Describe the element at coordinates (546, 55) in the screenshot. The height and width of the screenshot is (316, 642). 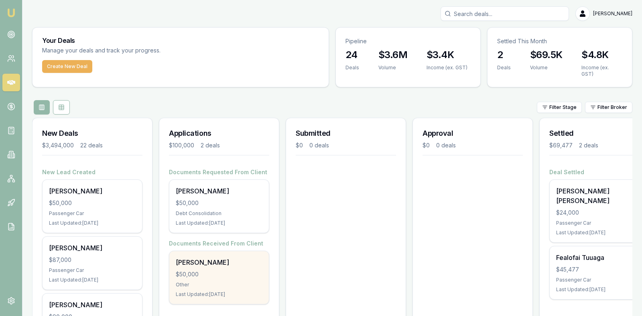
I see `h3: $69.5K` at that location.